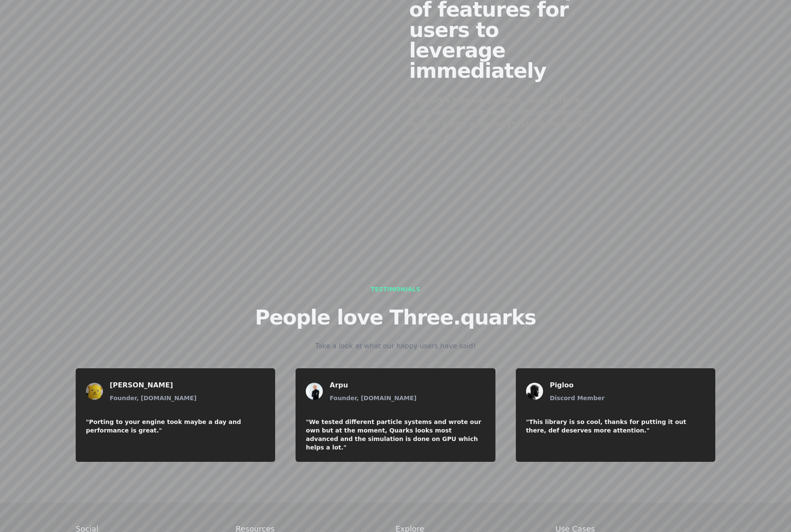 The height and width of the screenshot is (532, 791). Describe the element at coordinates (577, 398) in the screenshot. I see `div: Discord Member` at that location.